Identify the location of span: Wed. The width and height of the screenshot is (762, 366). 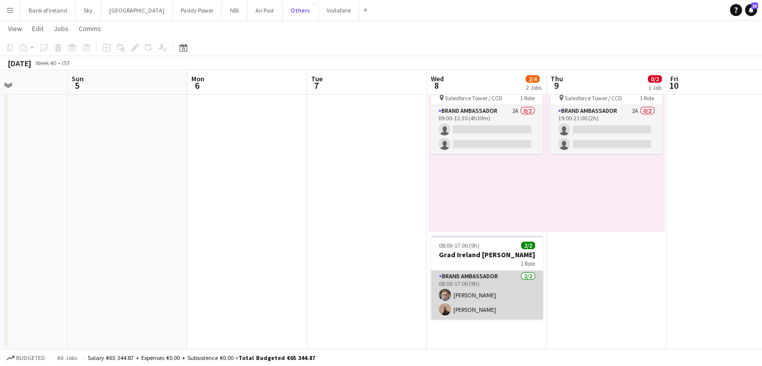
(437, 79).